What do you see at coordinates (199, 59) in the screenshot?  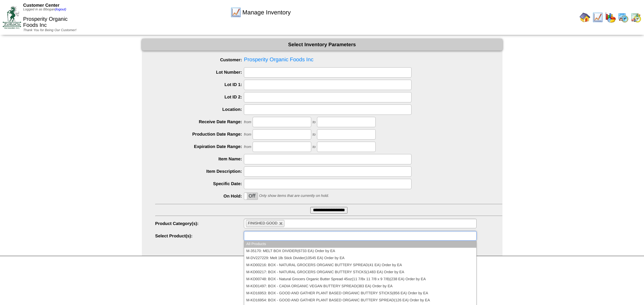 I see `label: Customer:` at bounding box center [199, 59].